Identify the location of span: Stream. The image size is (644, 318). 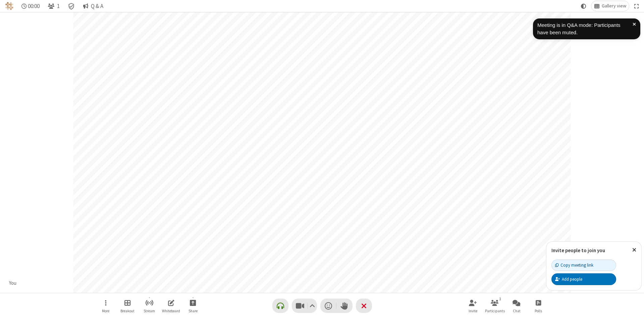
(149, 311).